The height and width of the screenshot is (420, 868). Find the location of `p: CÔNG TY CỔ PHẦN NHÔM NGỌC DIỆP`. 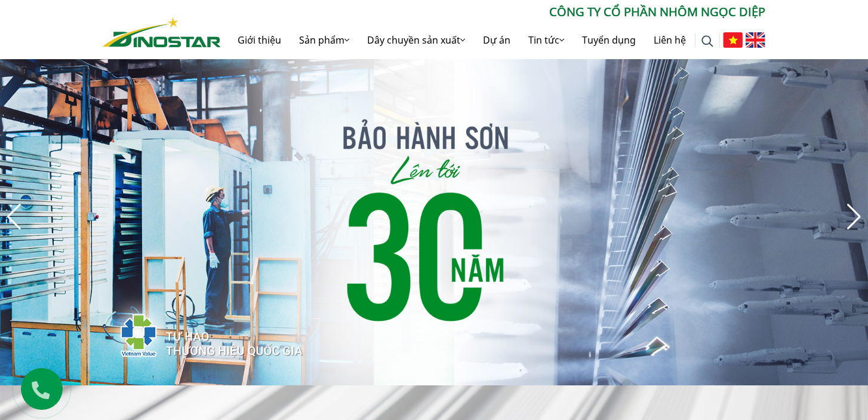

p: CÔNG TY CỔ PHẦN NHÔM NGỌC DIỆP is located at coordinates (494, 12).